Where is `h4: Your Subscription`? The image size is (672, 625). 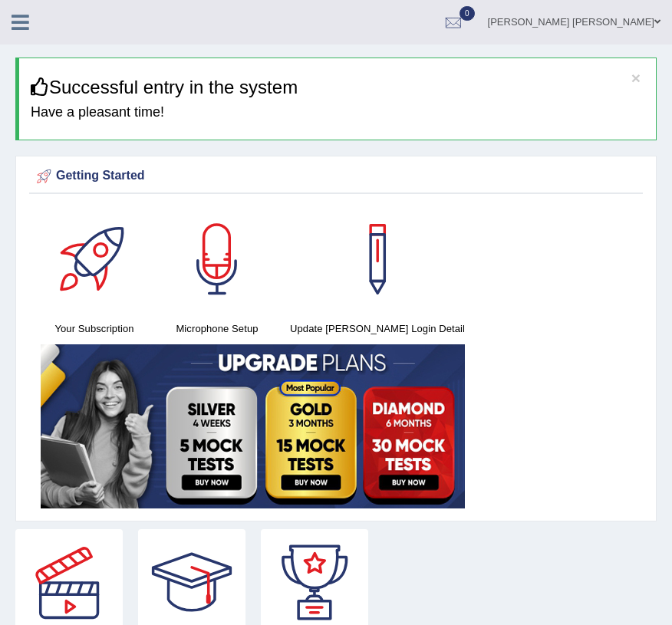 h4: Your Subscription is located at coordinates (94, 328).